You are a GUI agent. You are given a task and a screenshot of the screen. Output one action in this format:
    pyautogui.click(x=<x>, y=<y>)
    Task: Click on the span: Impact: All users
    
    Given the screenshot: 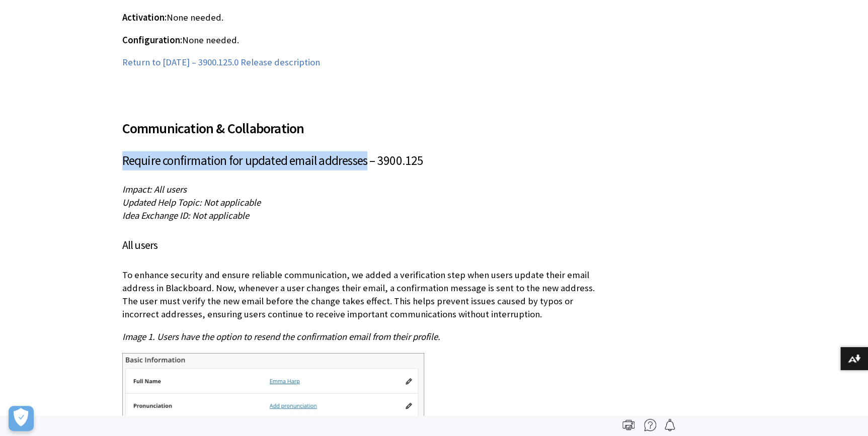 What is the action you would take?
    pyautogui.click(x=155, y=189)
    